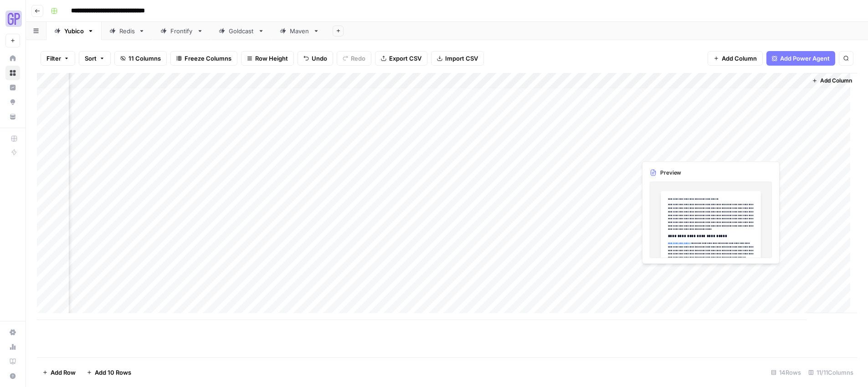 Image resolution: width=868 pixels, height=387 pixels. What do you see at coordinates (144, 58) in the screenshot?
I see `span: 11 Columns` at bounding box center [144, 58].